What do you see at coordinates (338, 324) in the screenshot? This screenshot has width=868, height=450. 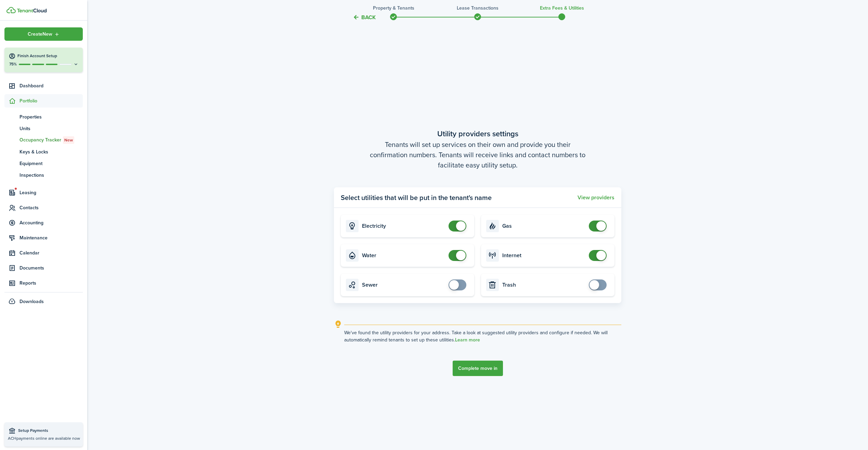 I see `i: outline` at bounding box center [338, 324].